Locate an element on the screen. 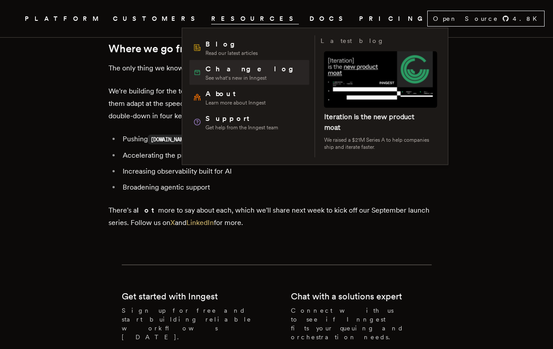 The height and width of the screenshot is (349, 553). strong: Where we go from here is located at coordinates (166, 48).